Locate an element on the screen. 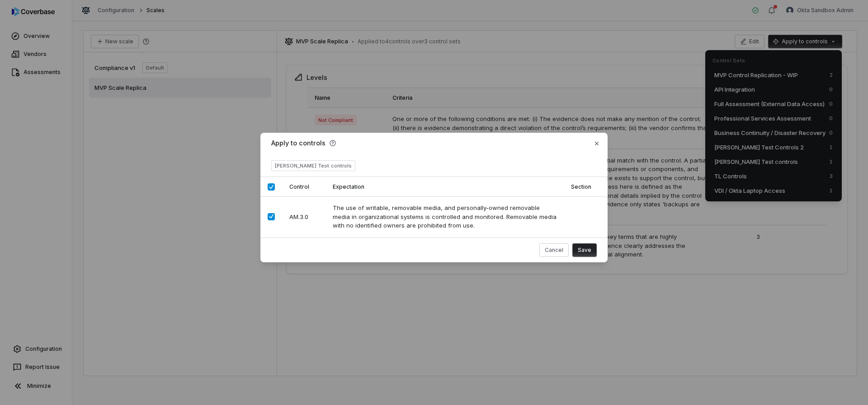  button: Save is located at coordinates (584, 251).